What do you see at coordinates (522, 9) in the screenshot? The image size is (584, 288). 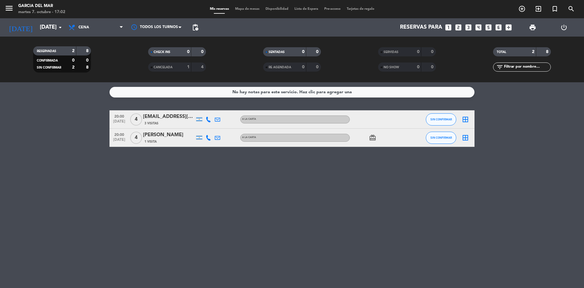 I see `i: add_circle_outline` at bounding box center [522, 9].